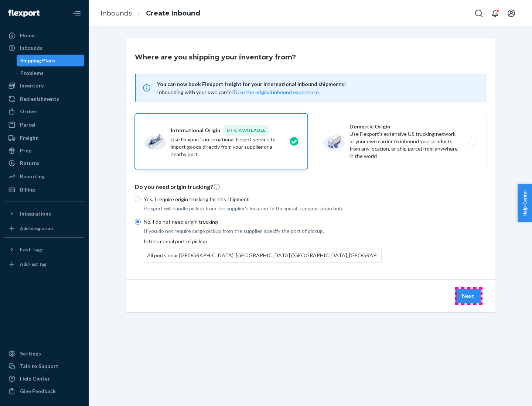 This screenshot has height=406, width=532. What do you see at coordinates (263, 209) in the screenshot?
I see `p: Flexport will handle pickup from the supplier's location to the initial transportation hub.` at bounding box center [263, 209].